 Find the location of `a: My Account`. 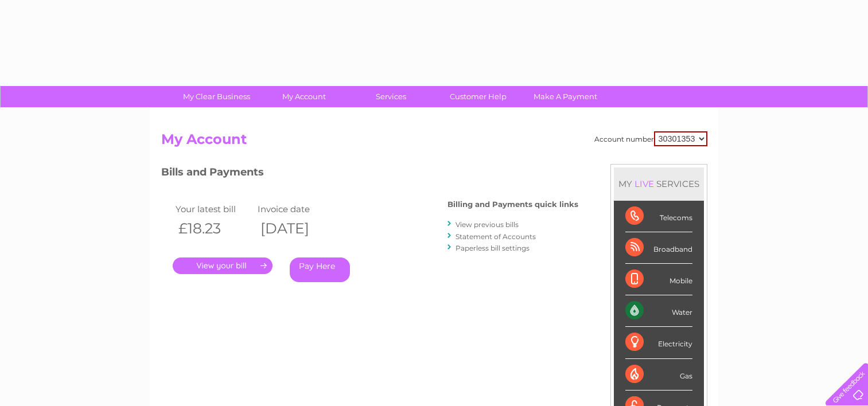

a: My Account is located at coordinates (304, 96).